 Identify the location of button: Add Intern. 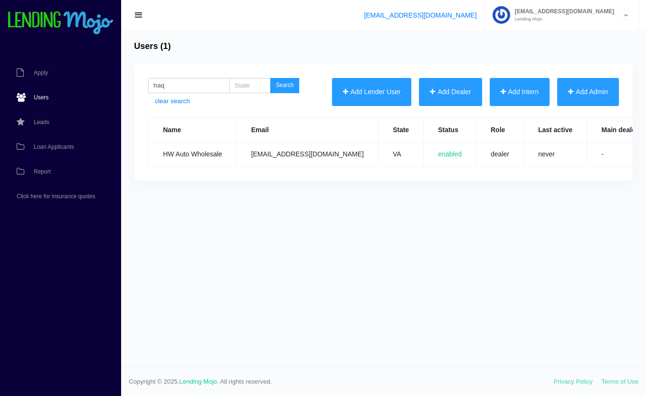
(519, 92).